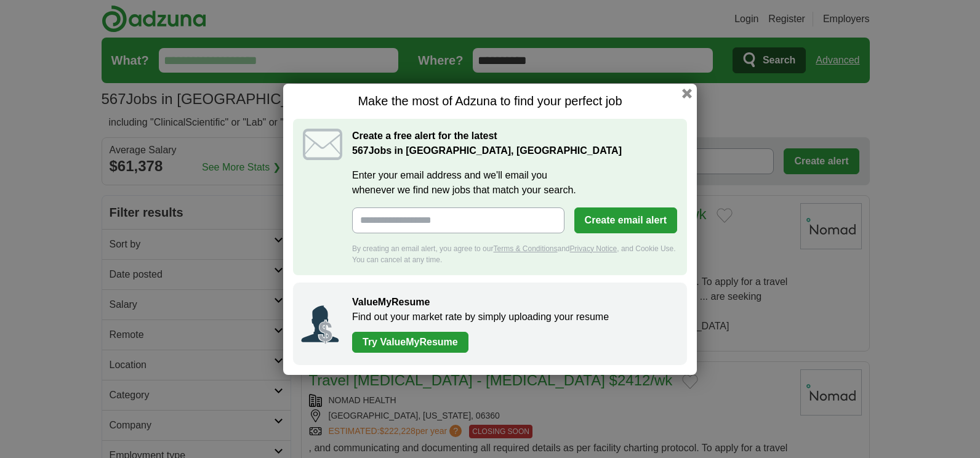 This screenshot has width=980, height=458. Describe the element at coordinates (513, 317) in the screenshot. I see `p: Find out your market rate by simply uploading your resume` at that location.